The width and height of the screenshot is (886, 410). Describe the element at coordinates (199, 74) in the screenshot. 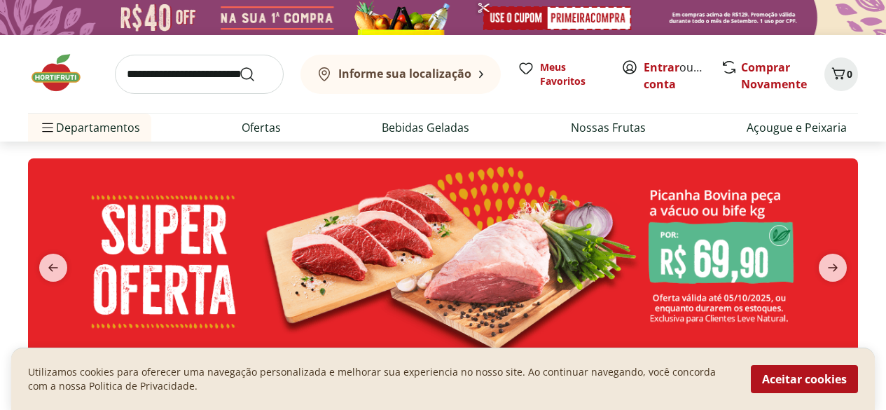

I see `input: search` at that location.